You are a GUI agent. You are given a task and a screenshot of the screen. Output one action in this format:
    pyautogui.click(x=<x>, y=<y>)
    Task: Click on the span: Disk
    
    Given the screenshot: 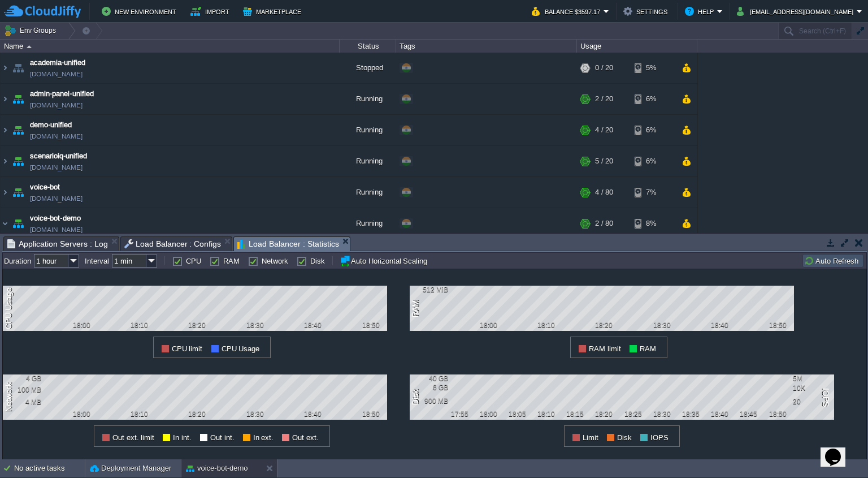 What is the action you would take?
    pyautogui.click(x=624, y=437)
    